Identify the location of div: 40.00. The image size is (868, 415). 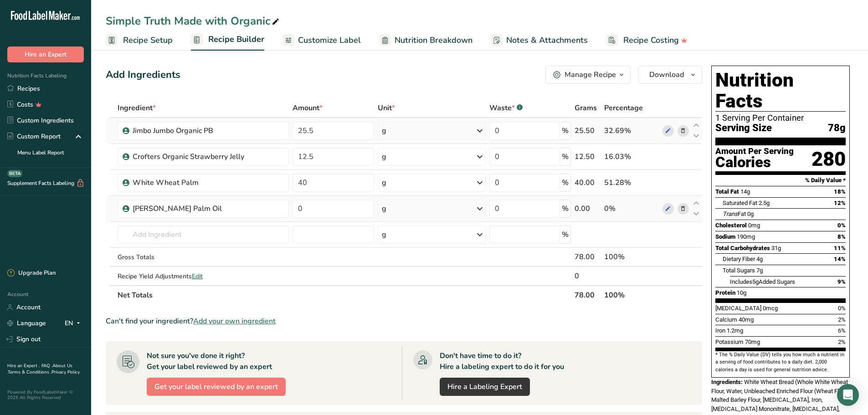
(587, 183).